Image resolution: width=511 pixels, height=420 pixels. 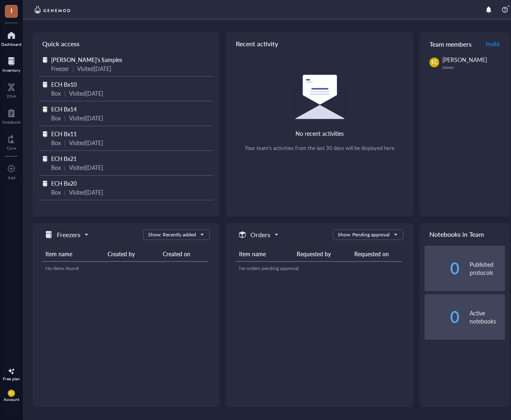 I want to click on span: I, so click(x=11, y=11).